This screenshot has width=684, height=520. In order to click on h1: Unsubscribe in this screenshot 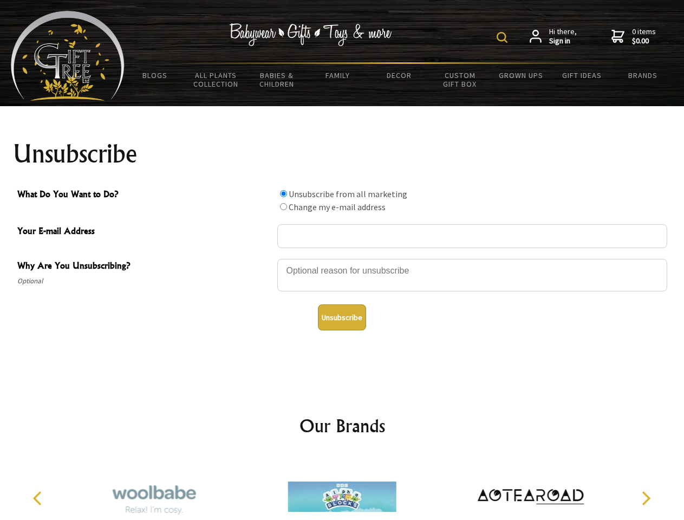, I will do `click(342, 154)`.